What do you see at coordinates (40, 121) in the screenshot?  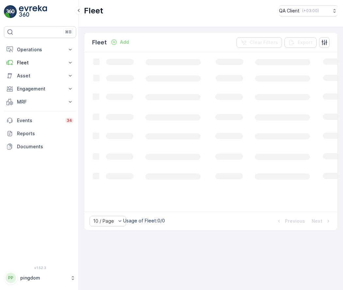 I see `a: Events34` at bounding box center [40, 121].